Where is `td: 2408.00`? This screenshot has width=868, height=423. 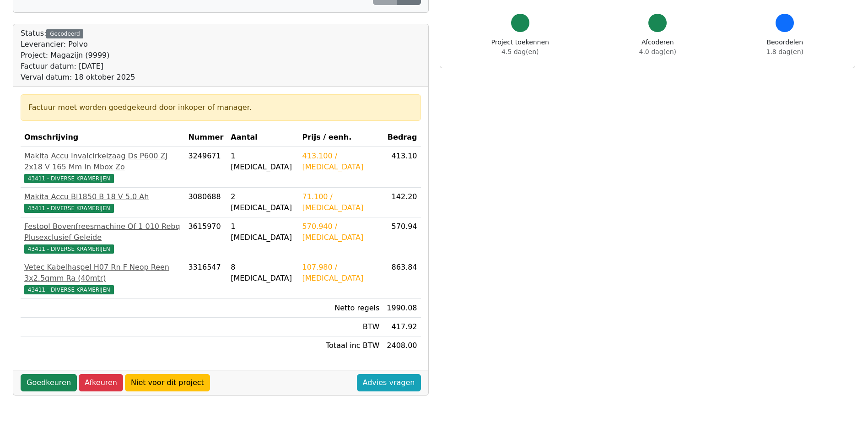
td: 2408.00 is located at coordinates (402, 346).